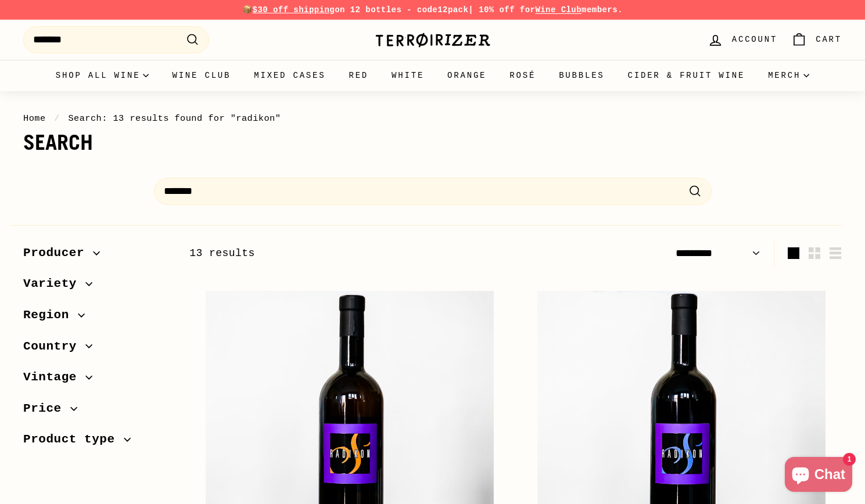 The width and height of the screenshot is (865, 504). I want to click on inbox-online-store-chat: Shopify online store chat, so click(819, 476).